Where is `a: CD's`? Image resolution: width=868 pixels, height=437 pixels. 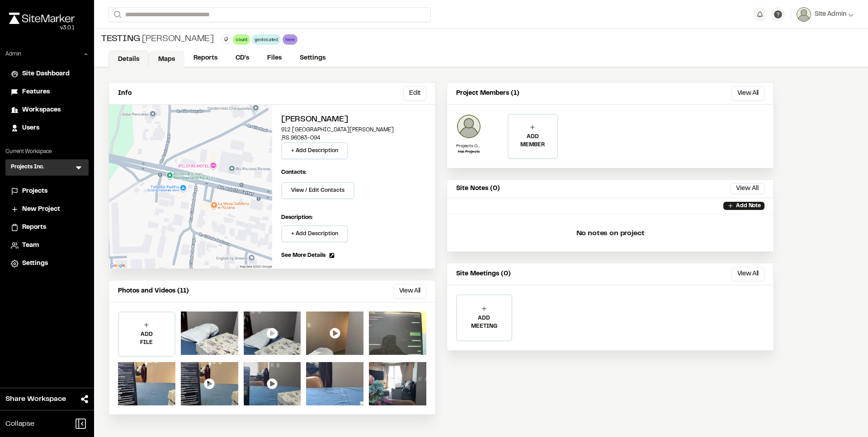
a: CD's is located at coordinates (242, 58).